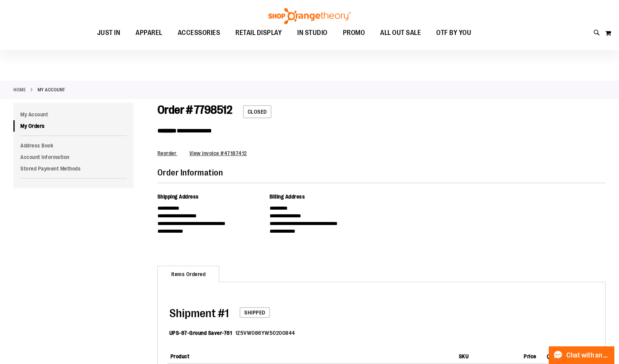 Image resolution: width=619 pixels, height=364 pixels. What do you see at coordinates (313, 32) in the screenshot?
I see `span: IN STUDIO` at bounding box center [313, 32].